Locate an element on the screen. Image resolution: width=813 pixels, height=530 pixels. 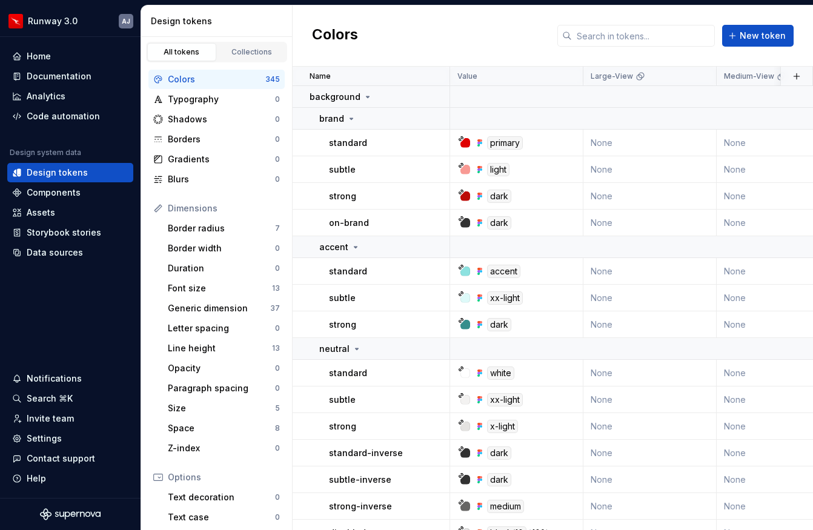
a: Code automation is located at coordinates (70, 116).